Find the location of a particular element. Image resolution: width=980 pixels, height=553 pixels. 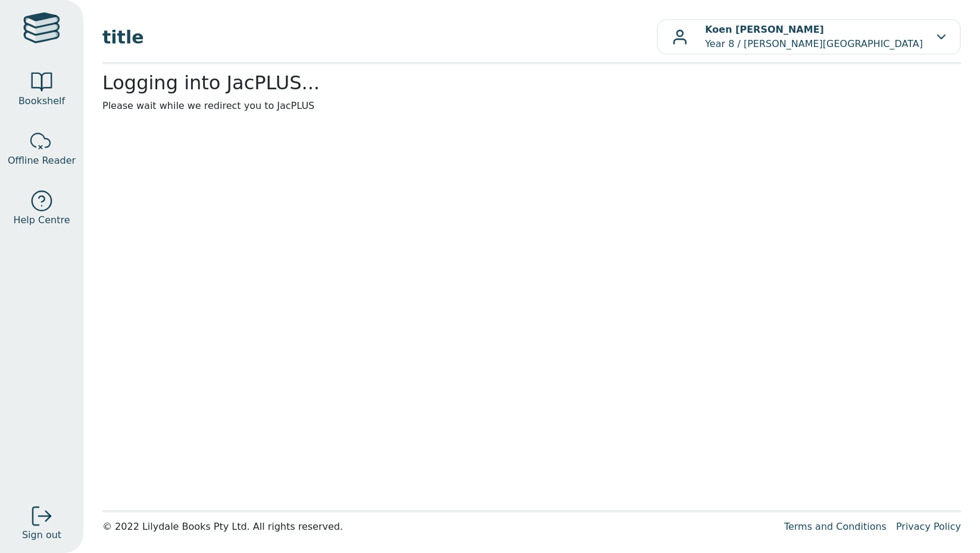

p: Please wait while we redirect you to JacPLUS is located at coordinates (531, 106).